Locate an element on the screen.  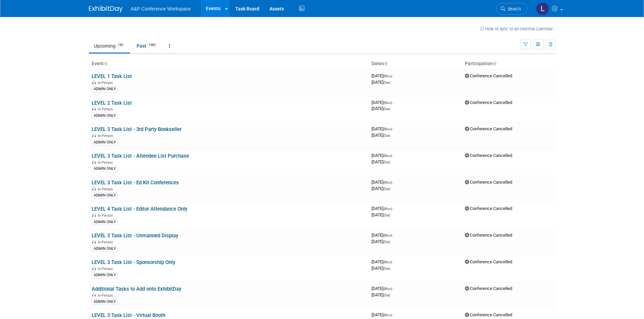
a: LEVEL 3 Task List - 3rd Party Bookseller is located at coordinates (137, 129).